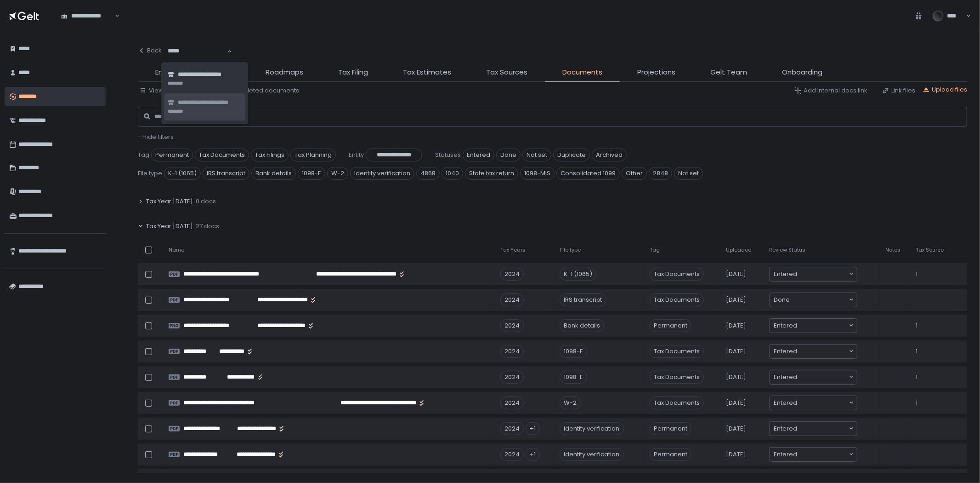 This screenshot has height=483, width=980. Describe the element at coordinates (448, 155) in the screenshot. I see `span: Statuses` at that location.